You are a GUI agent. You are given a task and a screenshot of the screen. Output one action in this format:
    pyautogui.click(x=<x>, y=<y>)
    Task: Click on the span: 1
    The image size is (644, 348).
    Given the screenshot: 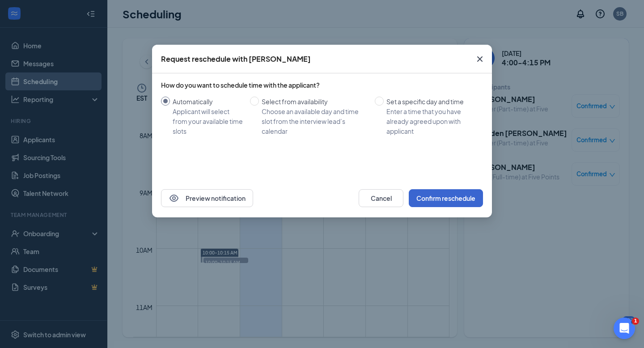 What is the action you would take?
    pyautogui.click(x=635, y=321)
    